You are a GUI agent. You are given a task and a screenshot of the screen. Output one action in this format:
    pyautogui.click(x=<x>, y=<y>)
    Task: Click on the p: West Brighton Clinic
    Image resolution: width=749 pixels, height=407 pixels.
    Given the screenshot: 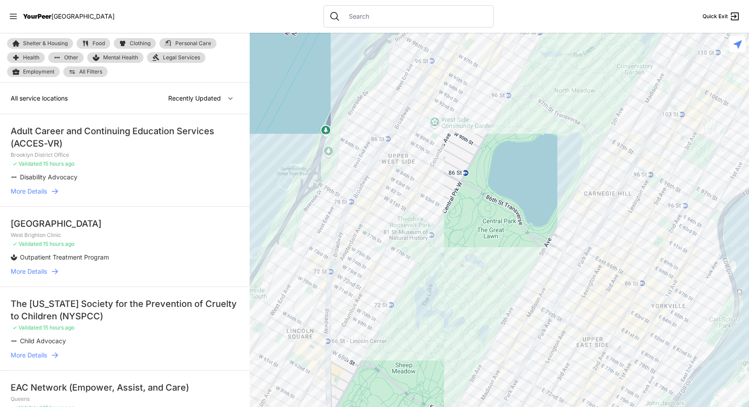 What is the action you would take?
    pyautogui.click(x=125, y=235)
    